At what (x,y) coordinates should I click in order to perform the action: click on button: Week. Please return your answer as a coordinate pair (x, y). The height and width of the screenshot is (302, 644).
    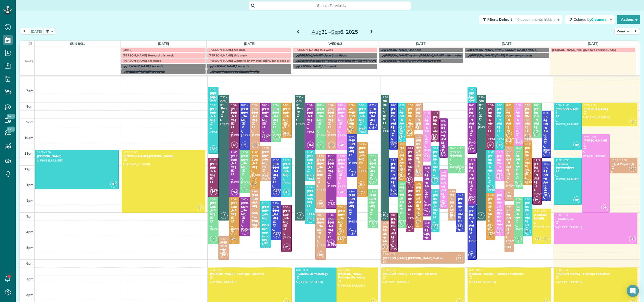
    Looking at the image, I should click on (622, 31).